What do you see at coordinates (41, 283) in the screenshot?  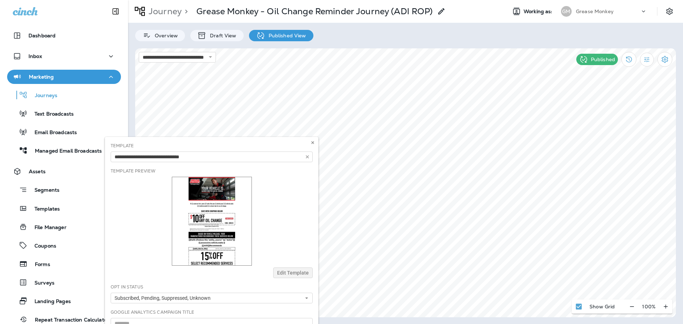 I see `p: Surveys` at bounding box center [41, 283].